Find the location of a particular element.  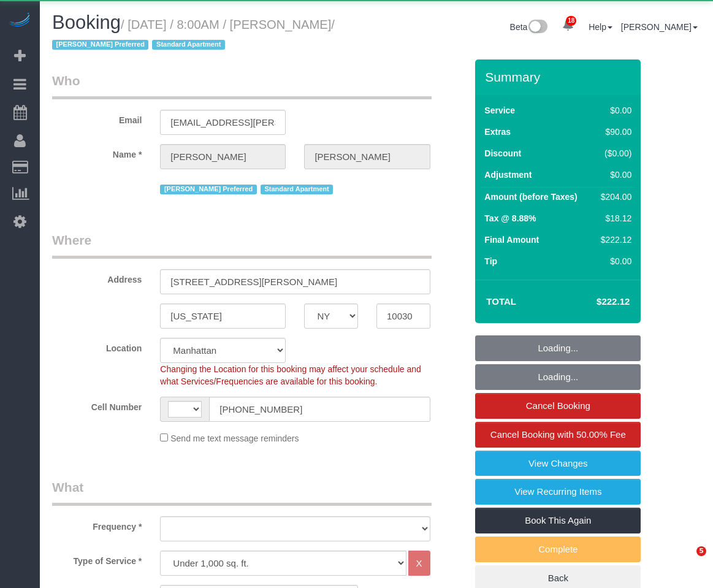

input: Cell Number is located at coordinates (320, 409).